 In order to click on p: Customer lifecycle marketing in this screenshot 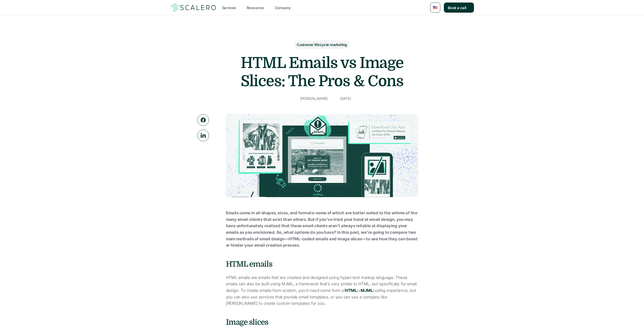, I will do `click(322, 45)`.